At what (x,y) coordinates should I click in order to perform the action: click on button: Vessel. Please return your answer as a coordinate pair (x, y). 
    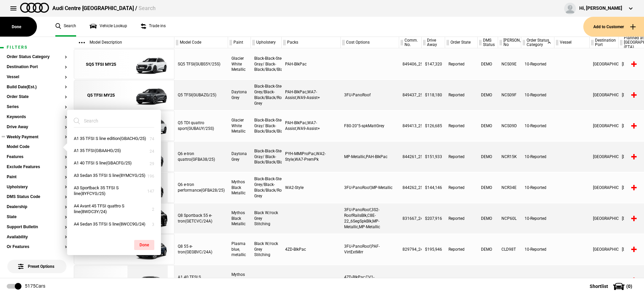
    Looking at the image, I should click on (37, 77).